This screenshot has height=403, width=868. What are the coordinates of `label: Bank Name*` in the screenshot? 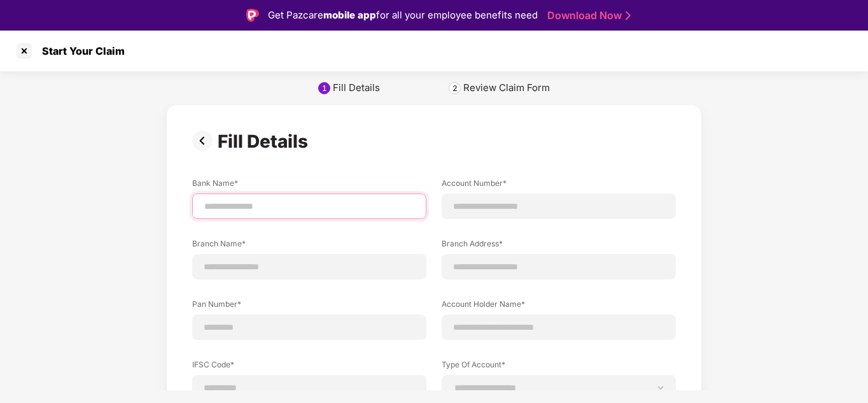 It's located at (309, 185).